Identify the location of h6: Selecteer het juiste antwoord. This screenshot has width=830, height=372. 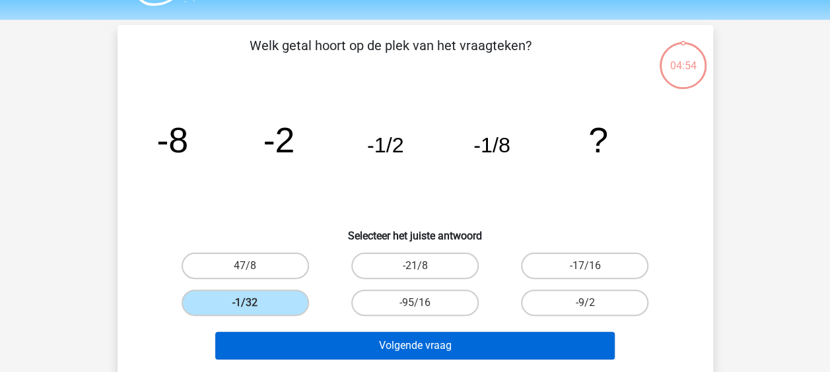
(415, 230).